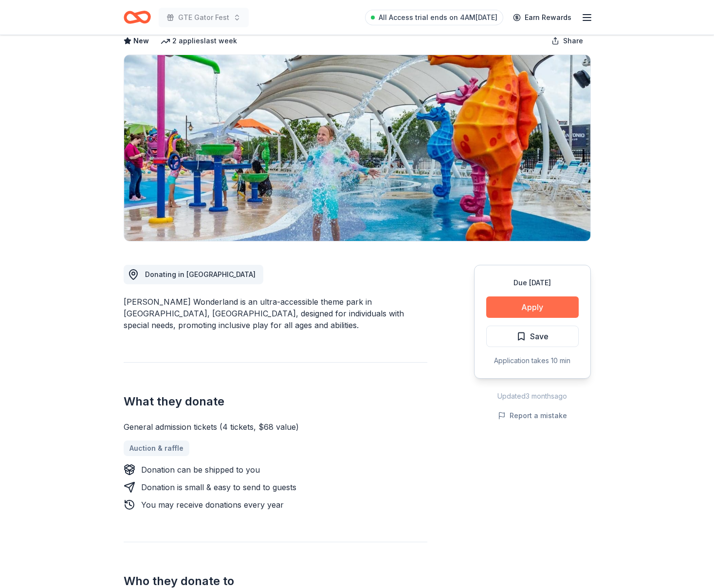  Describe the element at coordinates (275, 427) in the screenshot. I see `div: General admission tickets (4 tickets, $68 value)` at that location.